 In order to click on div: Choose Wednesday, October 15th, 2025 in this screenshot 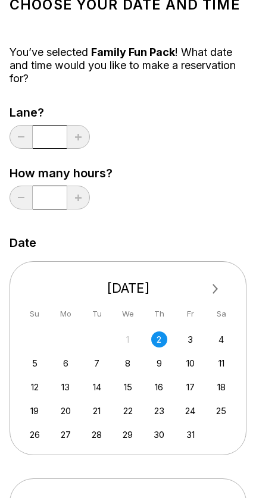, I will do `click(127, 387)`.